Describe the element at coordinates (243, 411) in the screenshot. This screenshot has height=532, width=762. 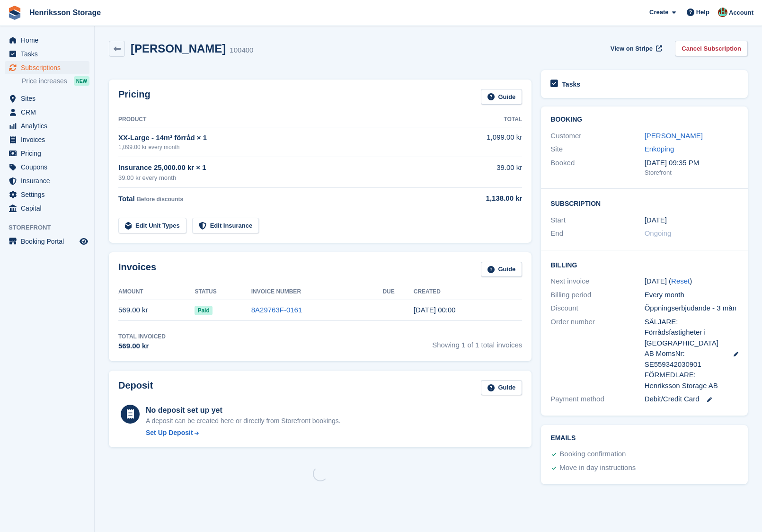
I see `div: No deposit set up yet` at that location.